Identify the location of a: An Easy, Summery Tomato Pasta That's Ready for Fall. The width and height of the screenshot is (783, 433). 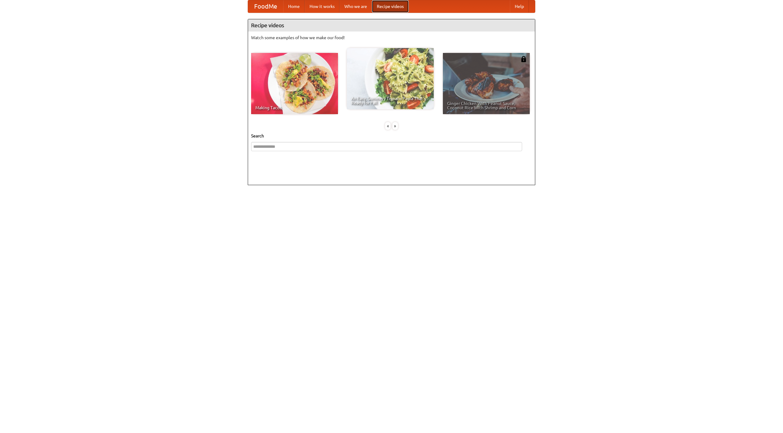
(390, 79).